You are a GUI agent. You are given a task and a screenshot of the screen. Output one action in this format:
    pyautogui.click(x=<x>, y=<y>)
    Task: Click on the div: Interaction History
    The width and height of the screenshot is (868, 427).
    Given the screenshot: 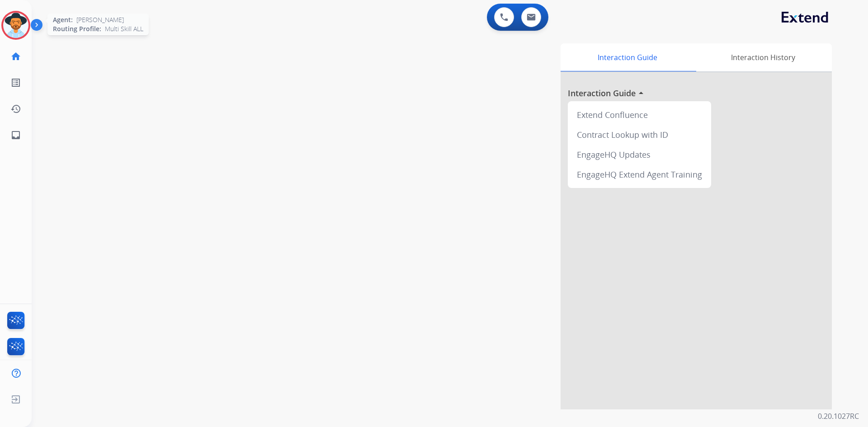 What is the action you would take?
    pyautogui.click(x=763, y=57)
    